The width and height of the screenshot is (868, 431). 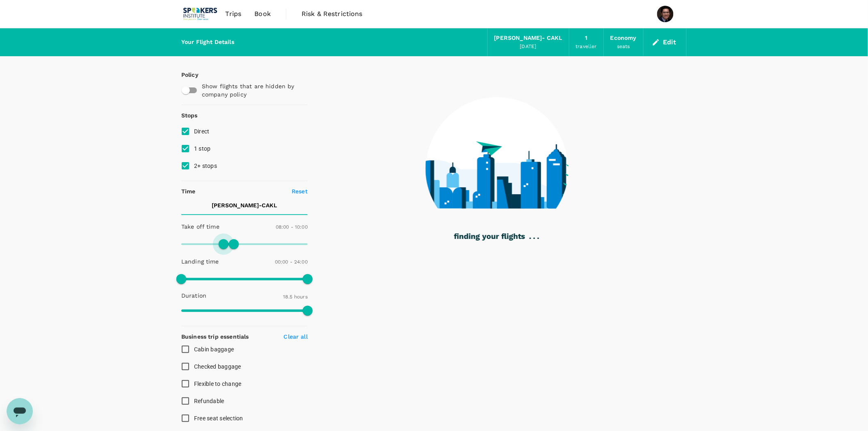 I want to click on p: Policy, so click(x=185, y=74).